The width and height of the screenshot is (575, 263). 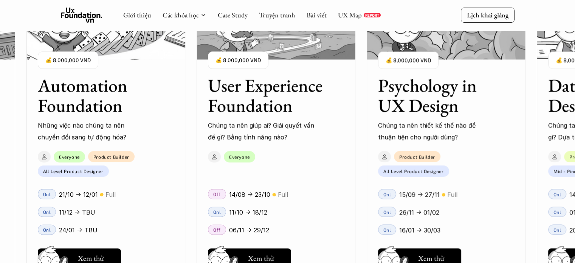 I want to click on p: 06/11 -> 29/12, so click(x=249, y=230).